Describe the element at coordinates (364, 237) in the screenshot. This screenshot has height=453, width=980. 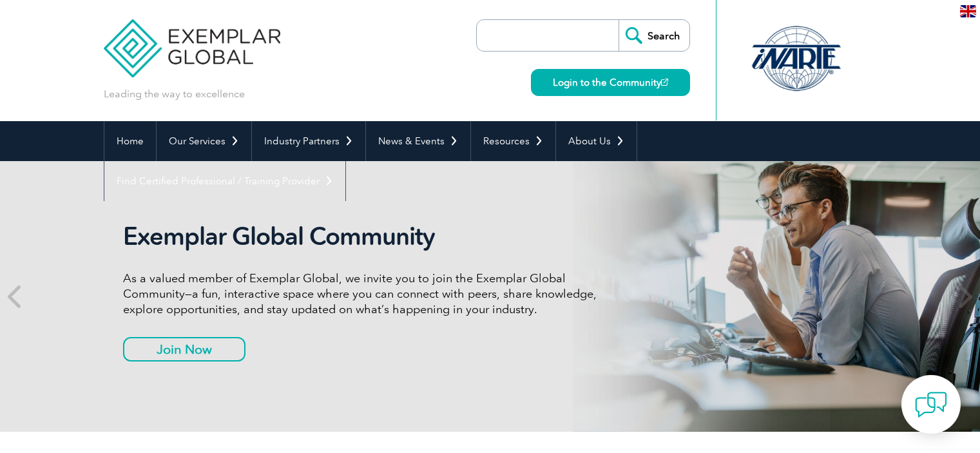
I see `h2: Exemplar Global Community` at that location.